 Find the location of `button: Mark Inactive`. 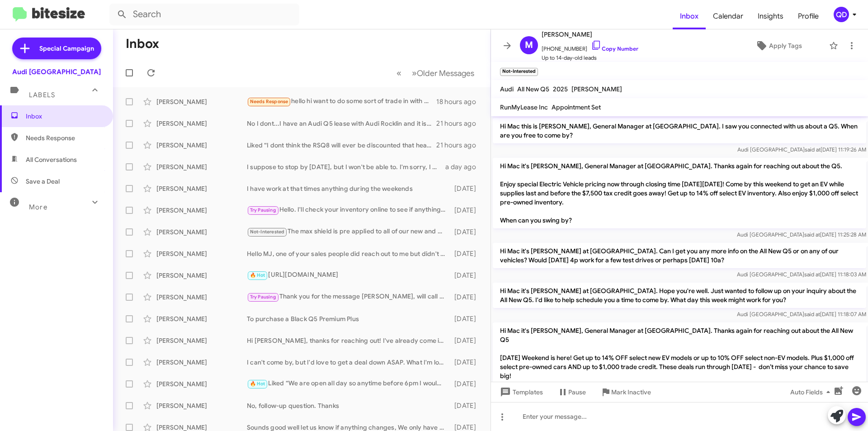

button: Mark Inactive is located at coordinates (626, 392).